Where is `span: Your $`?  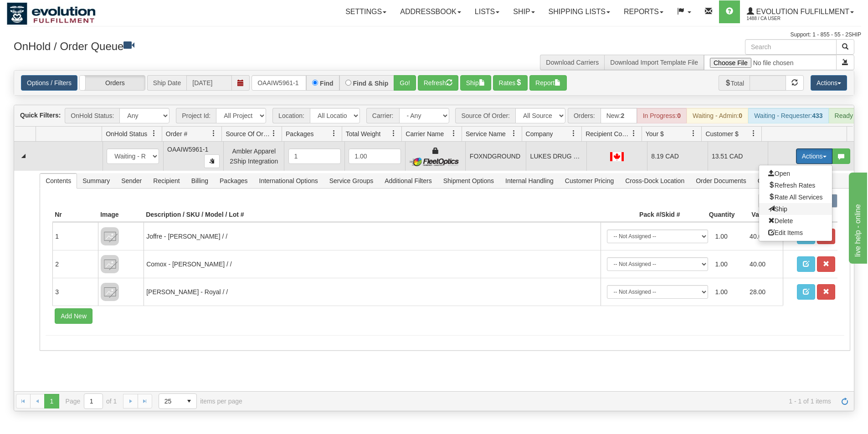
span: Your $ is located at coordinates (654, 134).